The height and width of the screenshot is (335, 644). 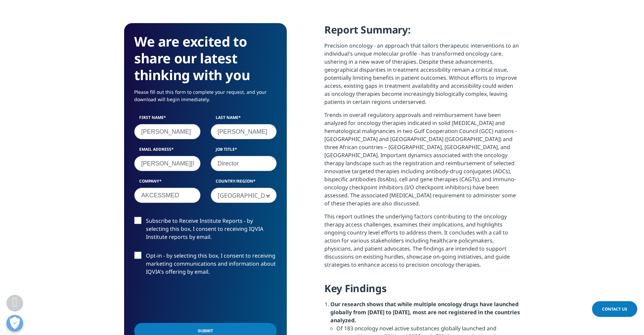 What do you see at coordinates (15, 323) in the screenshot?
I see `button: Open Preferences` at bounding box center [15, 323].